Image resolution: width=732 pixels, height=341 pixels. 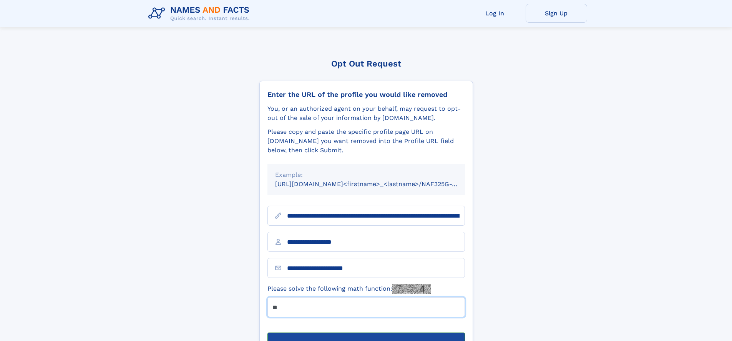 What do you see at coordinates (201, 13) in the screenshot?
I see `img: Logo Names and Facts` at bounding box center [201, 13].